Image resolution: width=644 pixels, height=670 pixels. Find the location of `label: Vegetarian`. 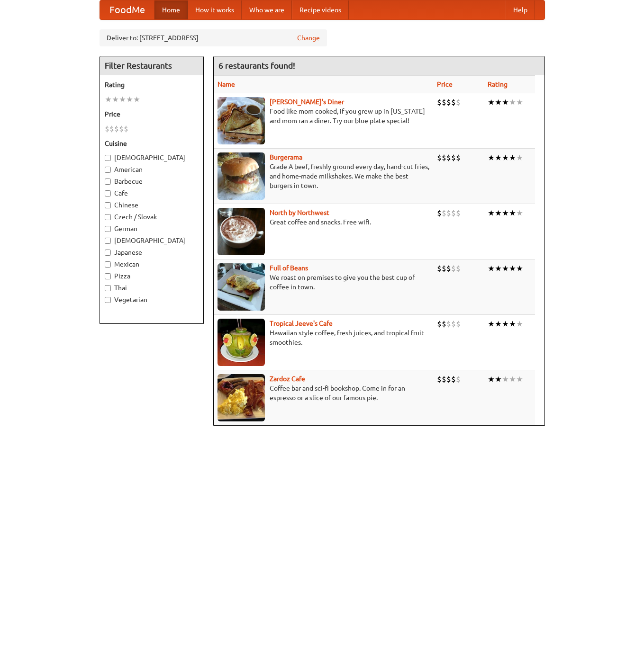

label: Vegetarian is located at coordinates (152, 300).